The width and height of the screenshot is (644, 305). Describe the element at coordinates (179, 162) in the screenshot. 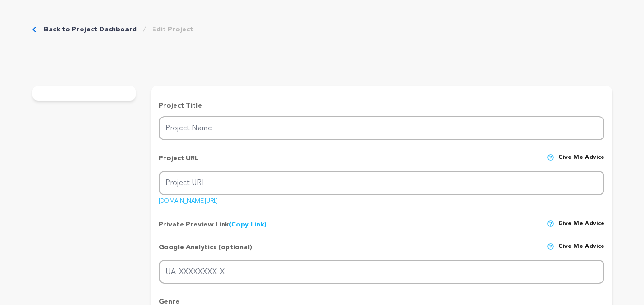

I see `p: Project URL` at that location.